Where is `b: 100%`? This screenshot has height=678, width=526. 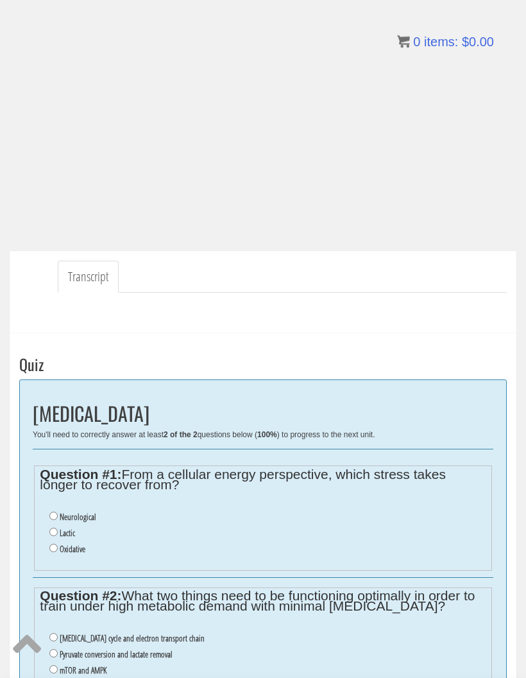 b: 100% is located at coordinates (267, 435).